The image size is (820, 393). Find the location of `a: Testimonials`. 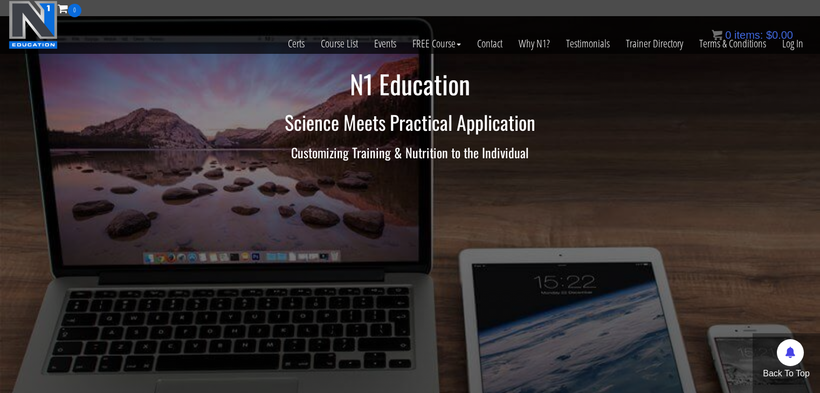

a: Testimonials is located at coordinates (587, 44).